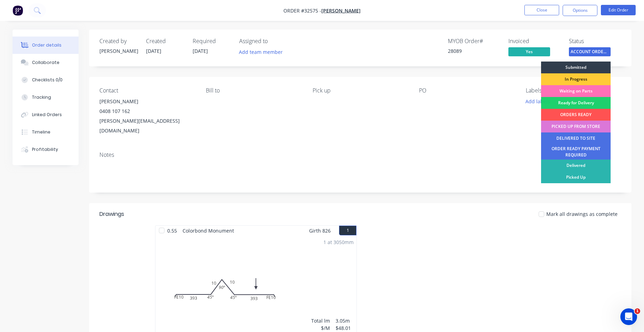 The image size is (644, 332). I want to click on span: Yes, so click(529, 51).